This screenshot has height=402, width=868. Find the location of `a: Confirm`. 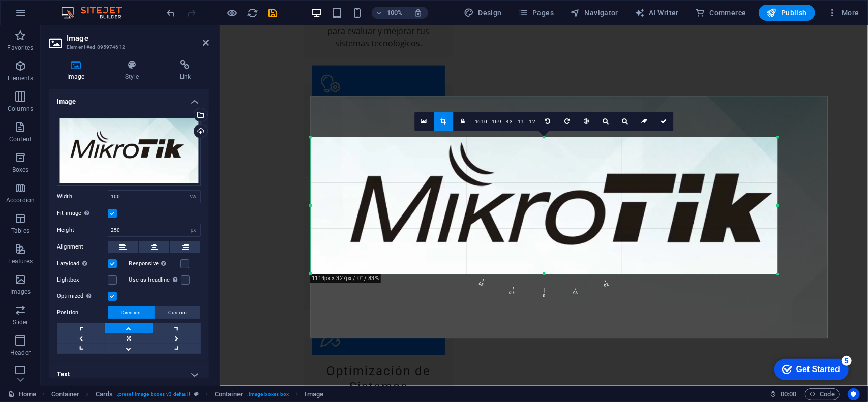

a: Confirm is located at coordinates (664, 122).